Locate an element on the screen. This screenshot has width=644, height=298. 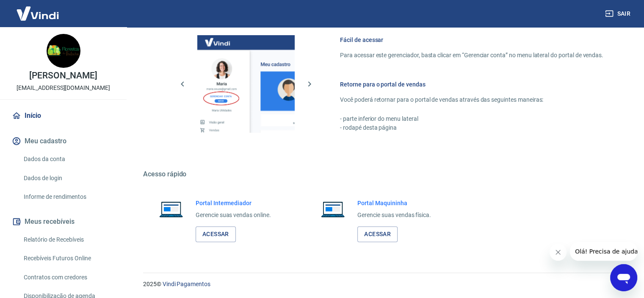
p: - rodapé desta página is located at coordinates (472, 127).